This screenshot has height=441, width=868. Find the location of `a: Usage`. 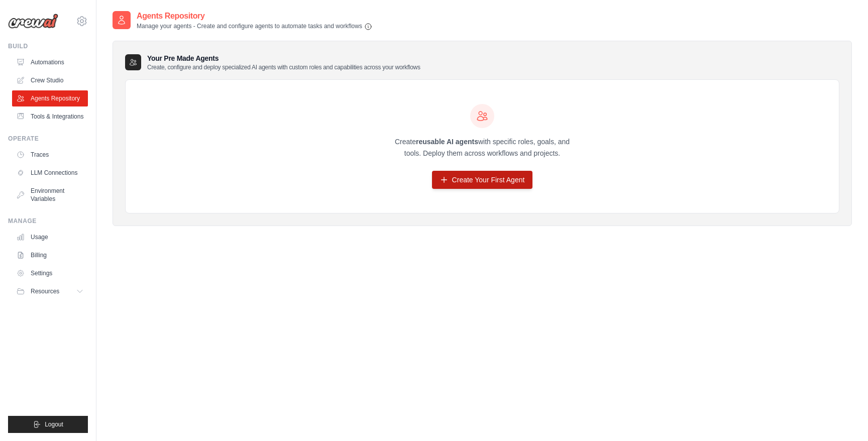

a: Usage is located at coordinates (50, 237).